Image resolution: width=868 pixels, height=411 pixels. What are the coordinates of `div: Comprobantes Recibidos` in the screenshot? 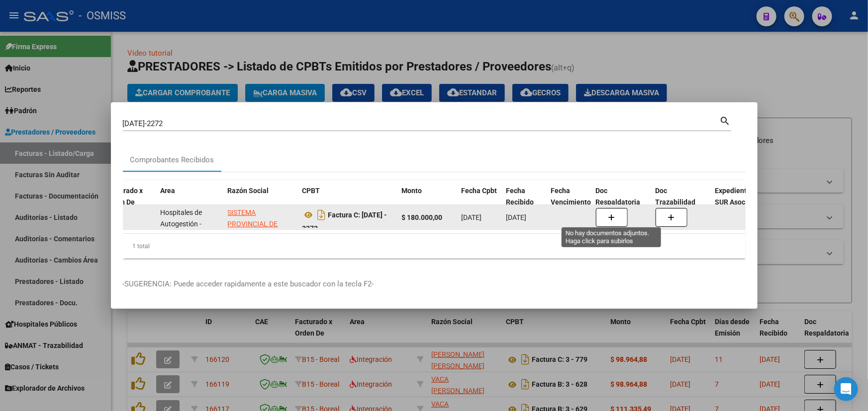 It's located at (172, 160).